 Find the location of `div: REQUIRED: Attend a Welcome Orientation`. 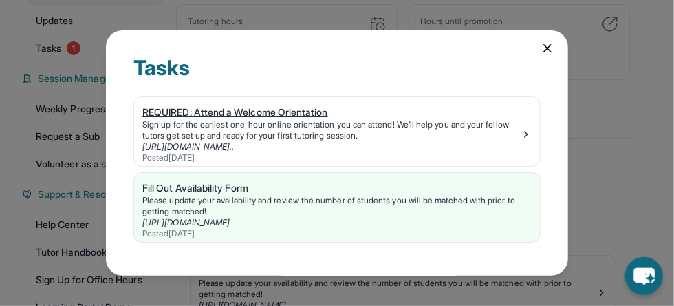

div: REQUIRED: Attend a Welcome Orientation is located at coordinates (332, 112).